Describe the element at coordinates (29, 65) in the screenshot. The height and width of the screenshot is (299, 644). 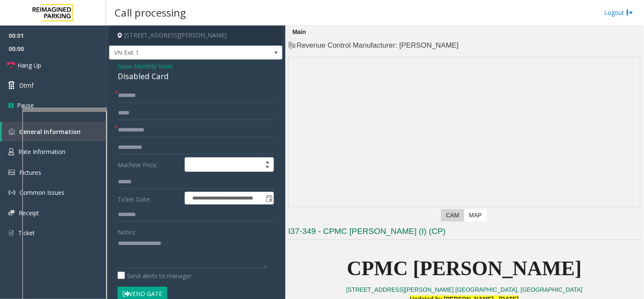
I see `span: Hang Up` at that location.